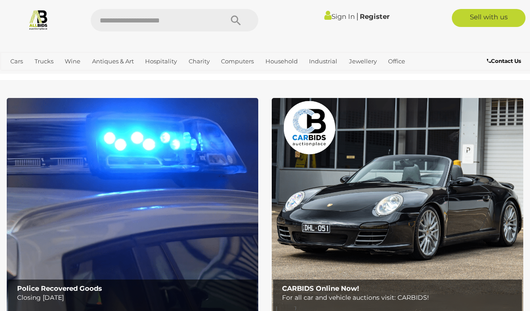 The height and width of the screenshot is (311, 530). What do you see at coordinates (38, 19) in the screenshot?
I see `img: Allbids.com.au` at bounding box center [38, 19].